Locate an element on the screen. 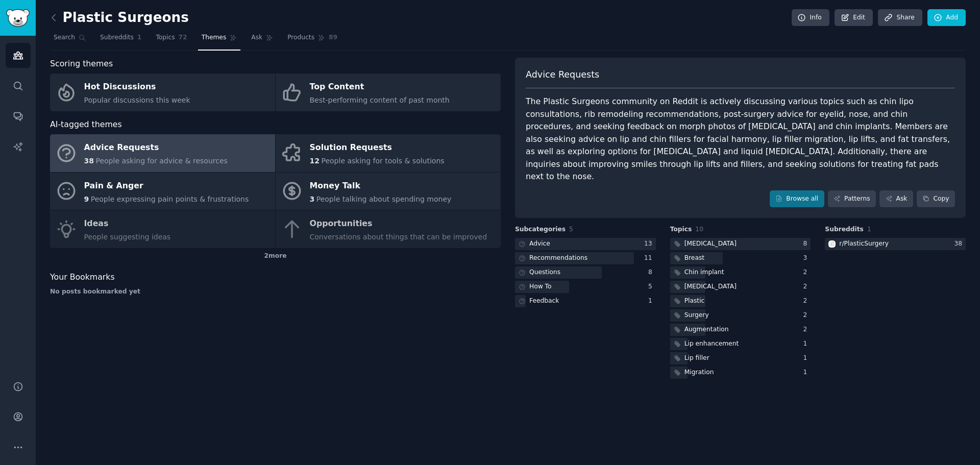 The image size is (980, 465). div: Migration is located at coordinates (699, 373).